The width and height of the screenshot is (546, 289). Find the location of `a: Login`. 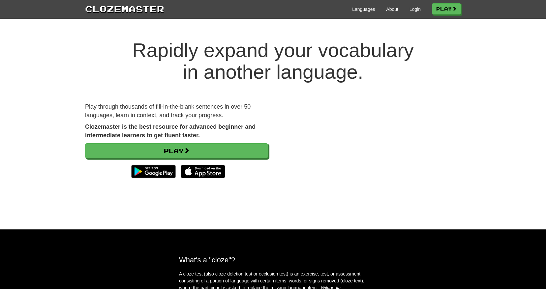

a: Login is located at coordinates (415, 9).